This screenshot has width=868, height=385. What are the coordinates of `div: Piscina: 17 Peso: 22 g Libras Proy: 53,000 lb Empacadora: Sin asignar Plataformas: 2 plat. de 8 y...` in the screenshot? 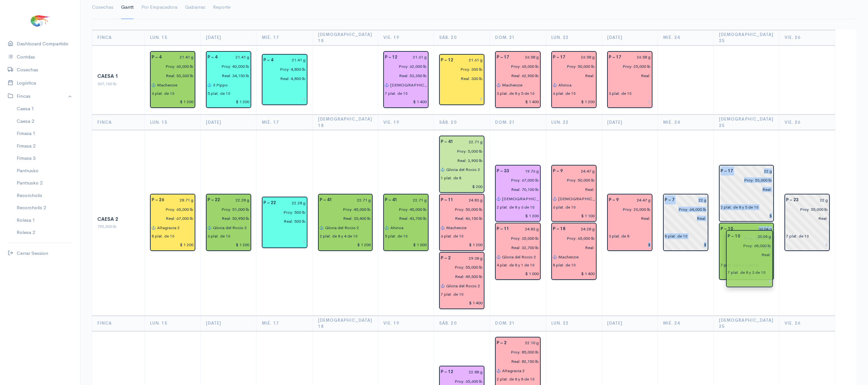 It's located at (746, 193).